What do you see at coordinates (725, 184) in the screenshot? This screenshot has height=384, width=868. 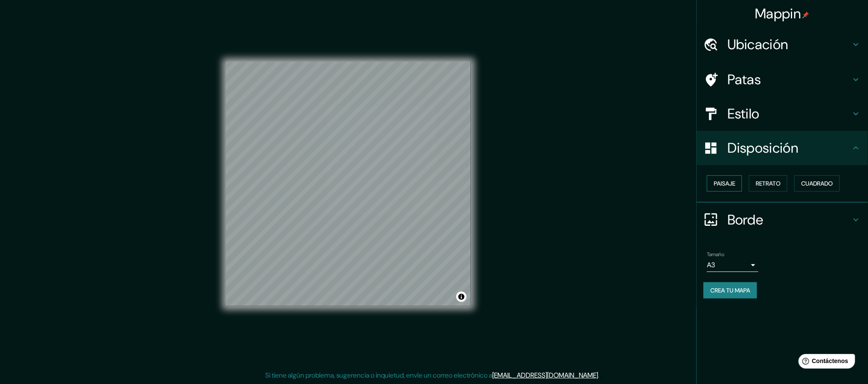 I see `font: Paisaje` at bounding box center [725, 184].